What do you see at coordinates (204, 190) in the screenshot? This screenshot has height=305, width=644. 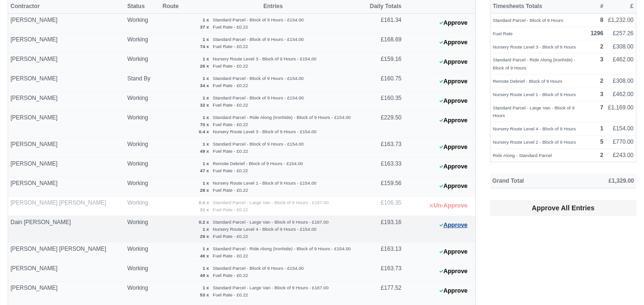 I see `strong: 28 x` at bounding box center [204, 190].